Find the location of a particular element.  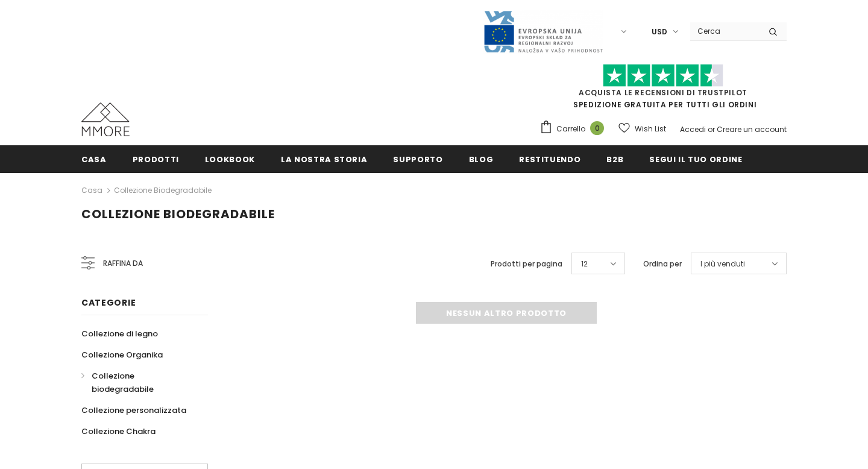

img: Casi MMORE is located at coordinates (105, 119).